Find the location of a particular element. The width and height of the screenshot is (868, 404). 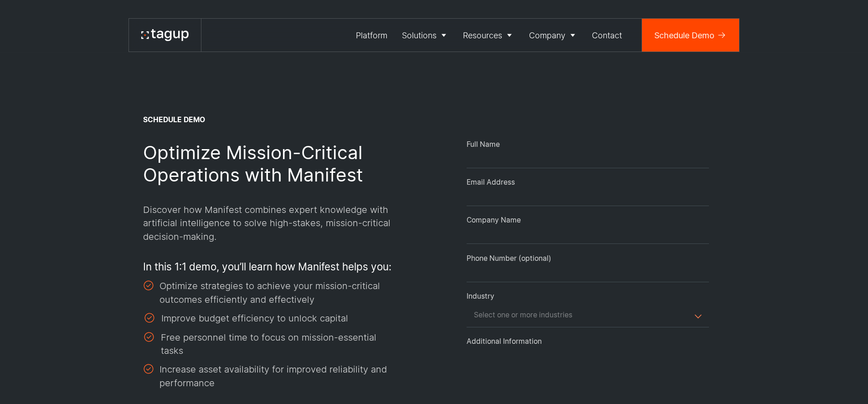

div: Company Name is located at coordinates (588, 220).